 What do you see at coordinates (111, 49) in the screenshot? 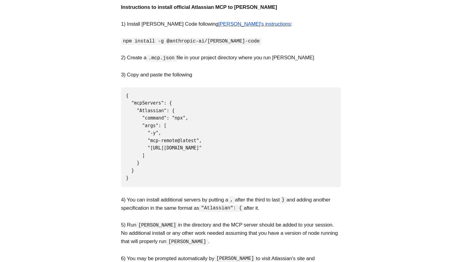
I see `span: Clearer Thinking` at bounding box center [111, 49].